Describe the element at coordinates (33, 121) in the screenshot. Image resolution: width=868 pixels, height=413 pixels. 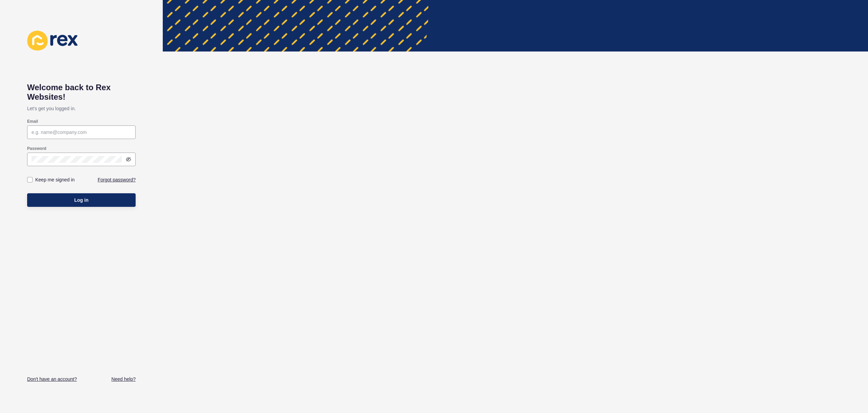
I see `label: Email` at that location.